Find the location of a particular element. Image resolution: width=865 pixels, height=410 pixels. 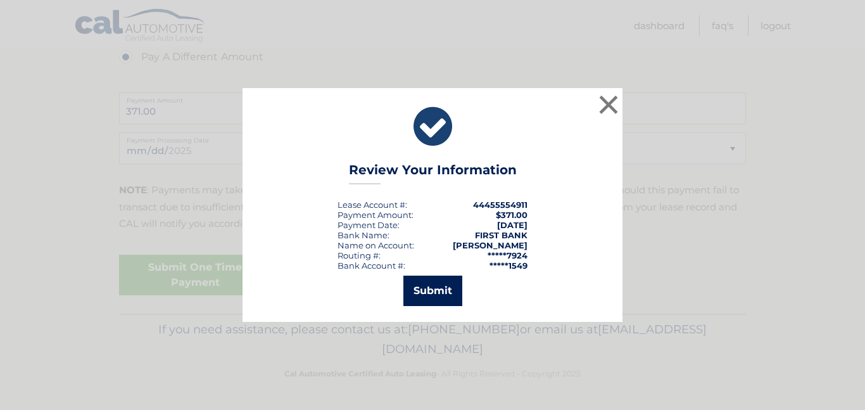

strong: FIRST BANK is located at coordinates (501, 235).